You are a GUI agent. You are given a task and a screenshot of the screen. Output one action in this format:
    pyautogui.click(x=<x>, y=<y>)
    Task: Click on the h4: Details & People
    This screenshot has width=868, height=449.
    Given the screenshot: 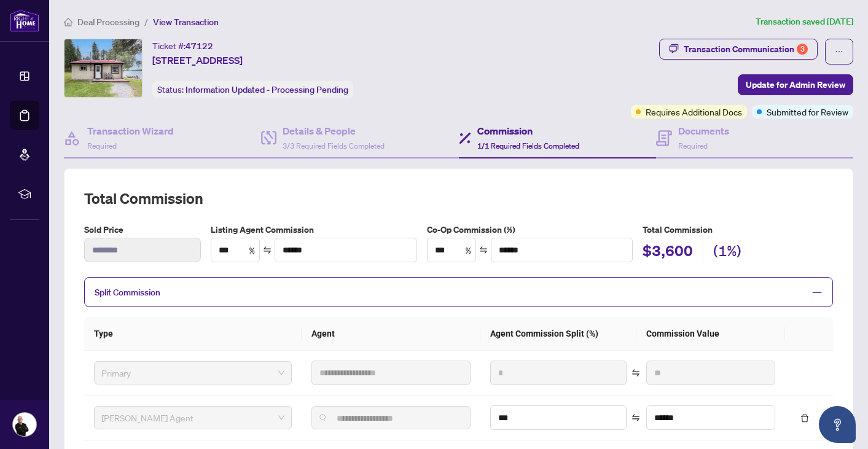 What is the action you would take?
    pyautogui.click(x=333, y=131)
    